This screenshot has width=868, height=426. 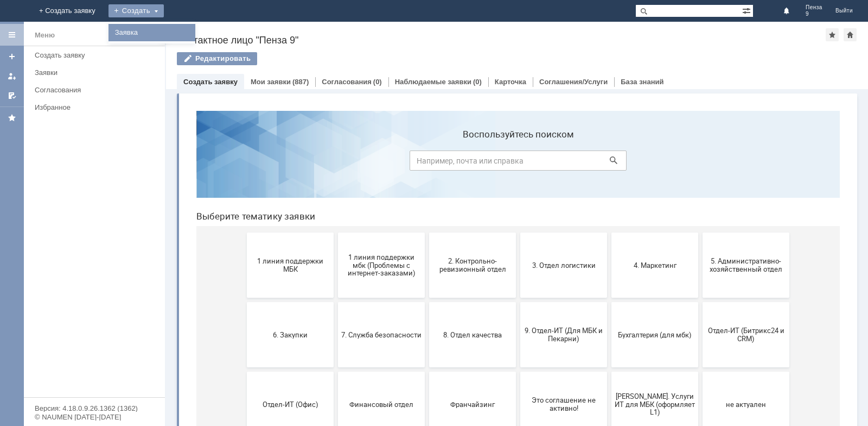 I want to click on a: Мои согласования, so click(x=12, y=96).